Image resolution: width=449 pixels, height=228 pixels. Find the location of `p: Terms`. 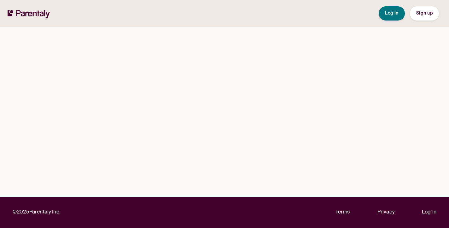

p: Terms is located at coordinates (343, 212).